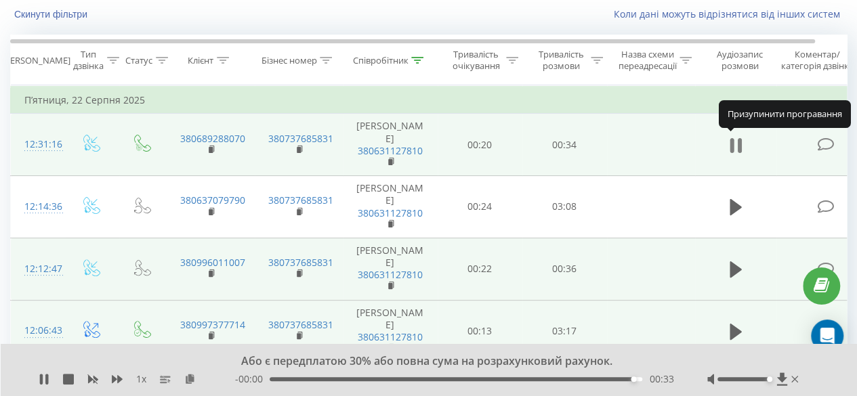 The height and width of the screenshot is (396, 857). Describe the element at coordinates (739, 60) in the screenshot. I see `div: Аудіозапис розмови` at that location.